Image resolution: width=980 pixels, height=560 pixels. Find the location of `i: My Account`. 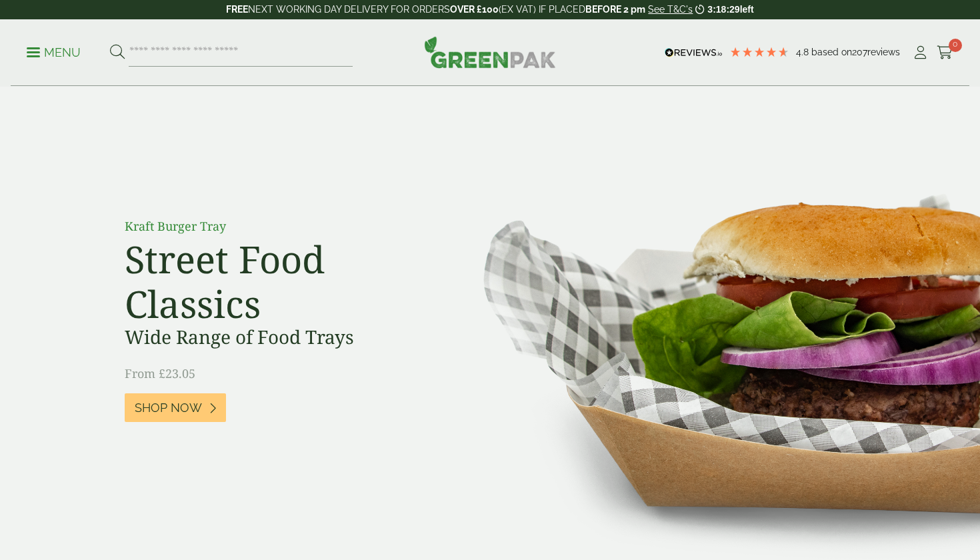

i: My Account is located at coordinates (920, 53).